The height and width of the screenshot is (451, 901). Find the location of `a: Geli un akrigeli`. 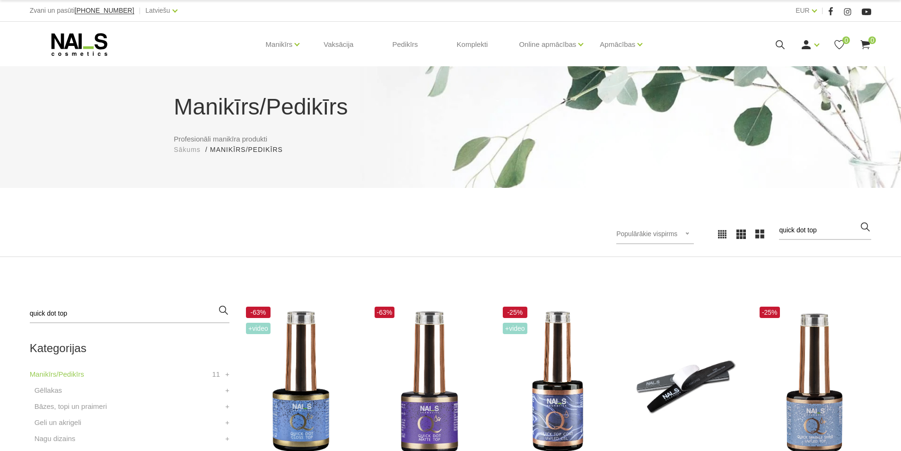

a: Geli un akrigeli is located at coordinates (58, 422).